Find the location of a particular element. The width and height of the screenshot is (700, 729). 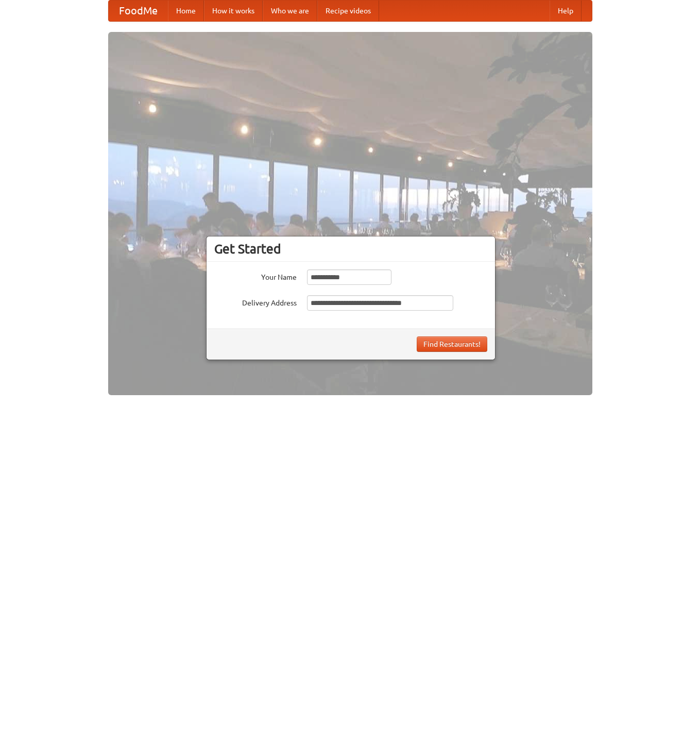

h3: Get Started is located at coordinates (351, 249).